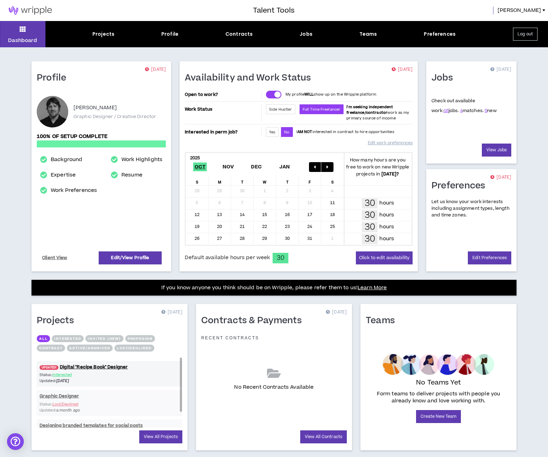  Describe the element at coordinates (101, 136) in the screenshot. I see `p: 100% of setup complete` at that location.